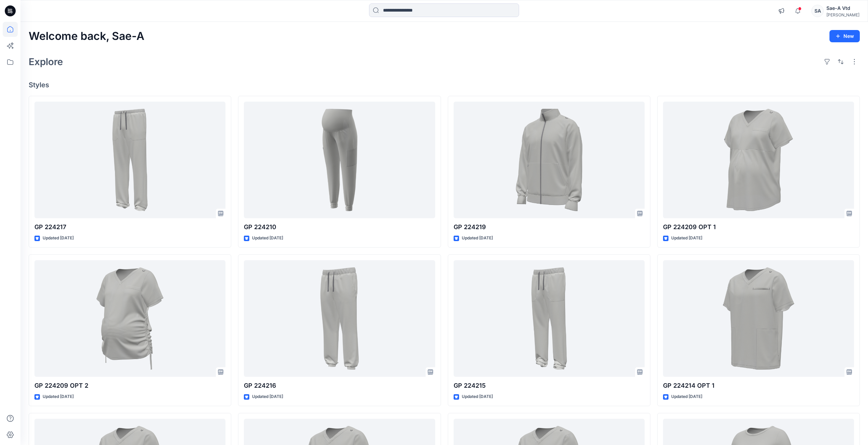 The width and height of the screenshot is (868, 445). Describe the element at coordinates (758, 160) in the screenshot. I see `a: GP 224209 OPT 1` at that location.